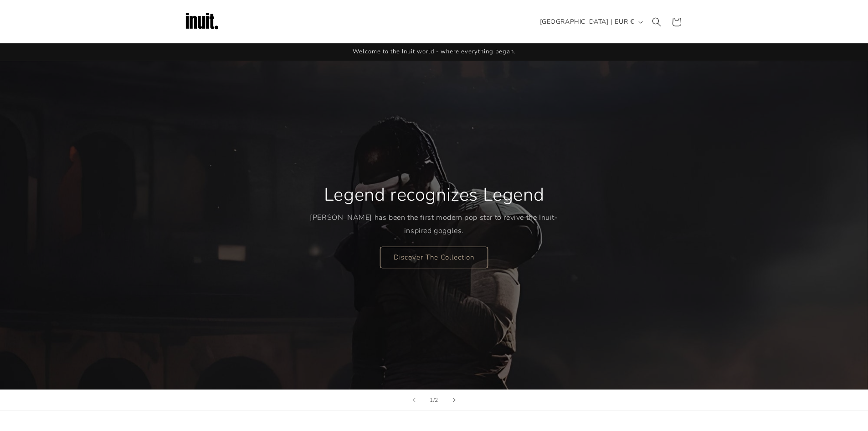 This screenshot has width=868, height=431. What do you see at coordinates (454, 400) in the screenshot?
I see `button: Next slide` at bounding box center [454, 400].